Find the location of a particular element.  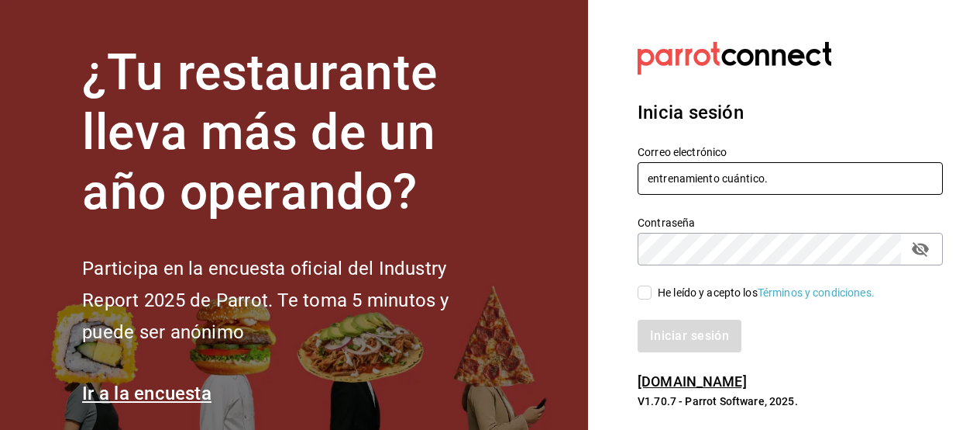

input: Ingresa tu correo electrónico is located at coordinates (791, 178).